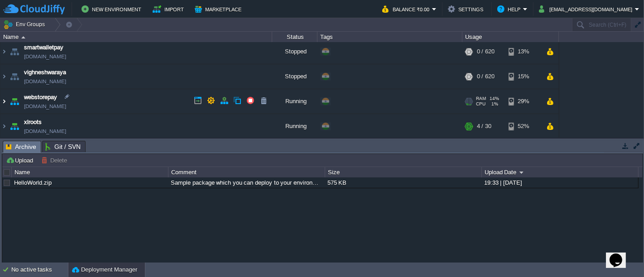 This screenshot has width=644, height=277. I want to click on div: Upload Date, so click(560, 172).